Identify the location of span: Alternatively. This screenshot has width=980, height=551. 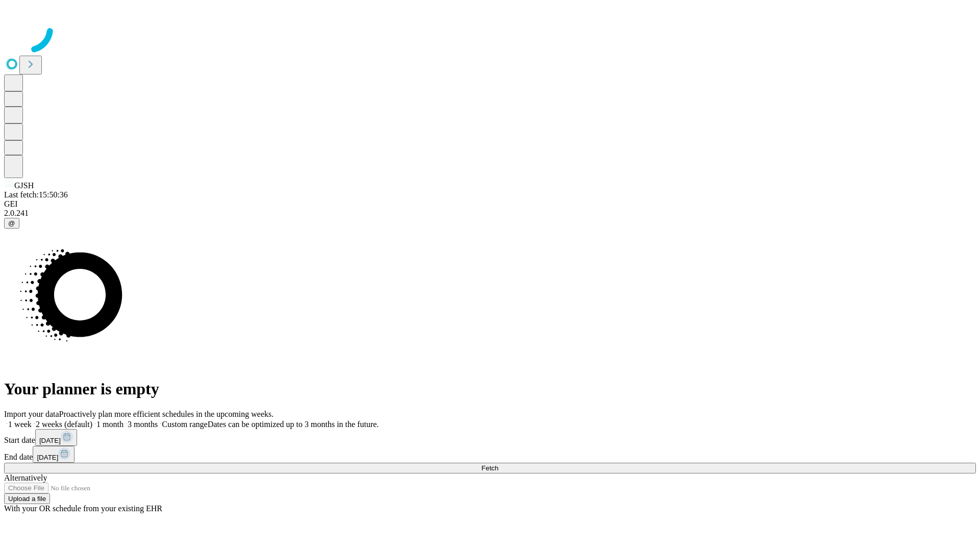
(25, 478).